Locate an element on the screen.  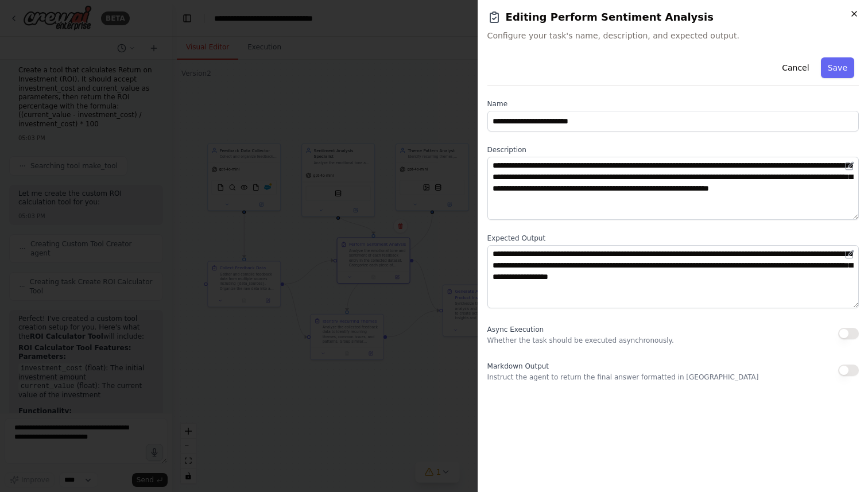
p: Whether the task should be executed asynchronously. is located at coordinates (581, 341).